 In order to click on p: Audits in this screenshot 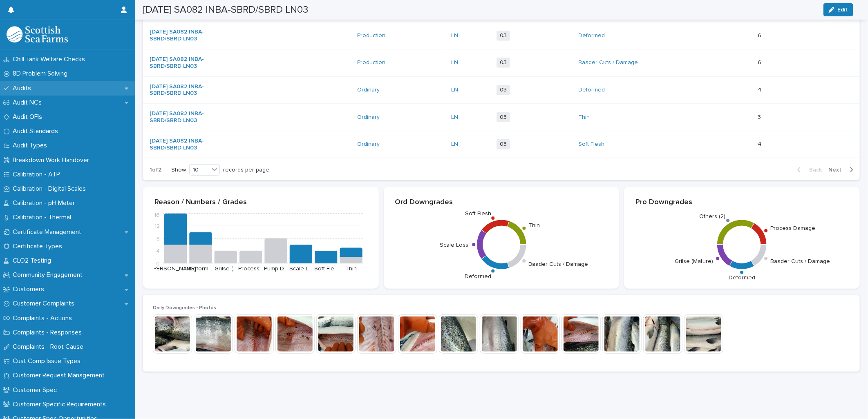, I will do `click(23, 88)`.